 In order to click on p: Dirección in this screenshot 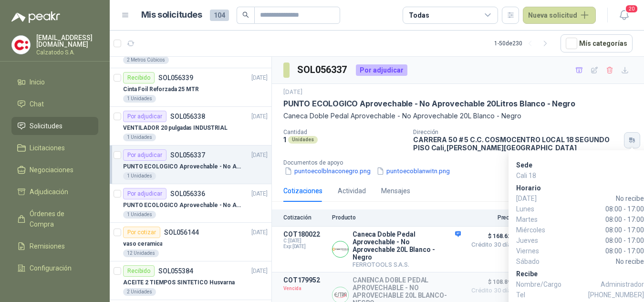, I will do `click(517, 132)`.